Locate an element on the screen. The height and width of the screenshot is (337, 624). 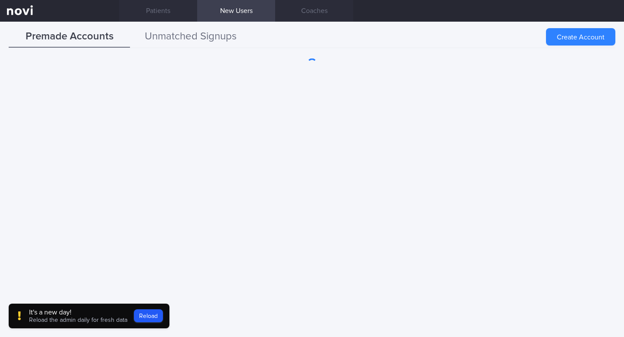
button: Create Account is located at coordinates (580, 37).